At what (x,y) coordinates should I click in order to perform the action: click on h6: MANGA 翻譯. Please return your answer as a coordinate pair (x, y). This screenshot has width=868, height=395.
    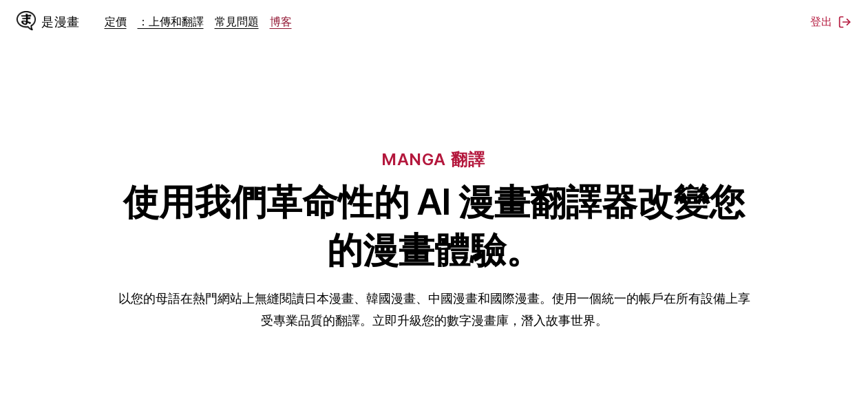
    Looking at the image, I should click on (434, 160).